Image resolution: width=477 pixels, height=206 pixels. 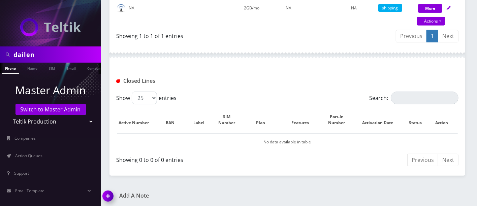 What do you see at coordinates (390, 8) in the screenshot?
I see `span: shipping` at bounding box center [390, 8].